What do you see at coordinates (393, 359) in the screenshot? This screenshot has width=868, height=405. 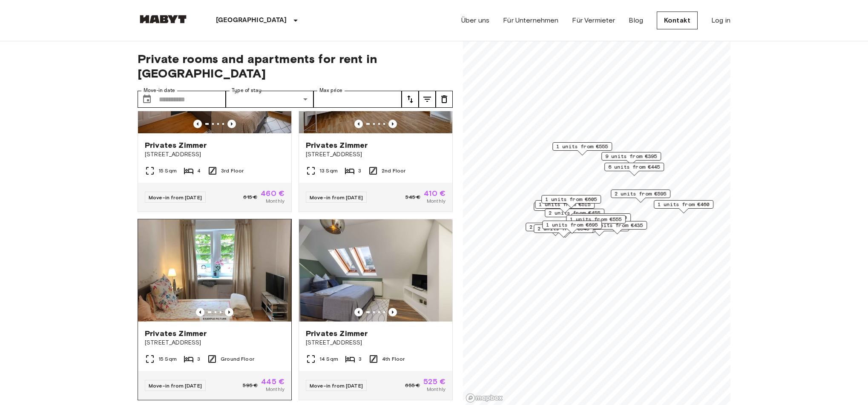 I see `span: 4th Floor` at bounding box center [393, 359].